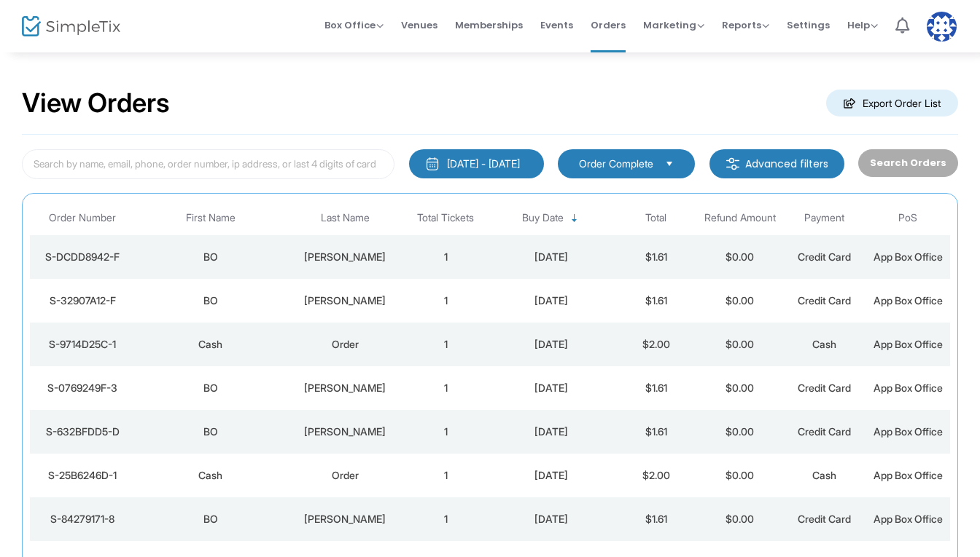 The width and height of the screenshot is (980, 557). I want to click on span: Settings, so click(807, 25).